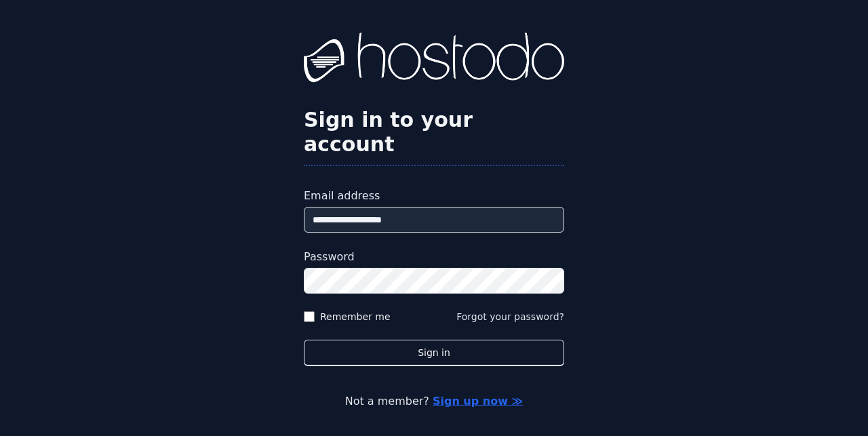  What do you see at coordinates (434, 196) in the screenshot?
I see `label: Email address` at bounding box center [434, 196].